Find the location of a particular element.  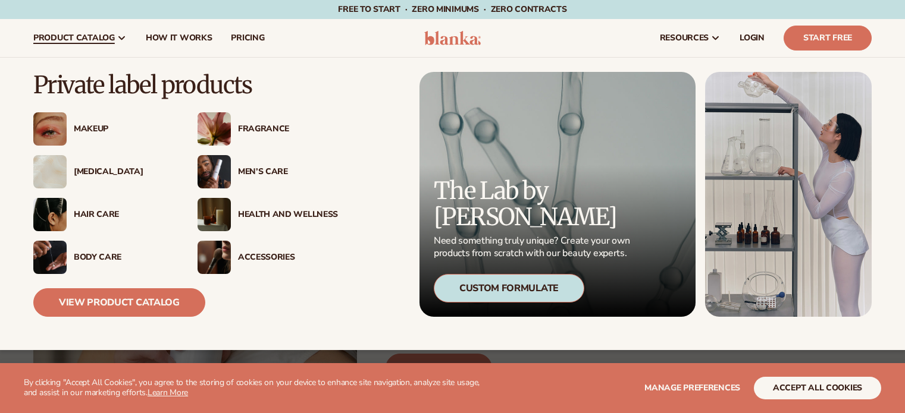

p: By clicking "Accept All Cookies", you agree to the storing of cookies on your device to enhance s... is located at coordinates (258, 389).